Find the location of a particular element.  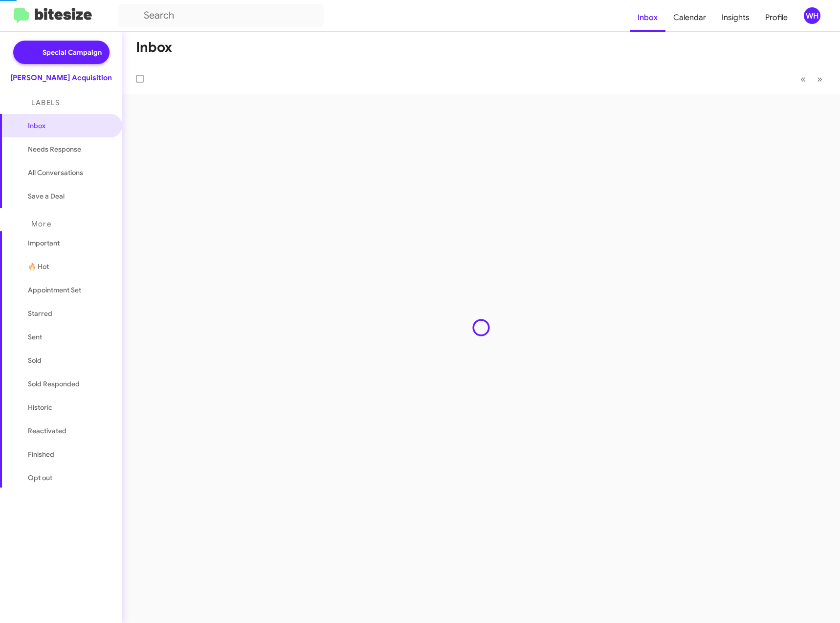

span: Appointment Set is located at coordinates (54, 290).